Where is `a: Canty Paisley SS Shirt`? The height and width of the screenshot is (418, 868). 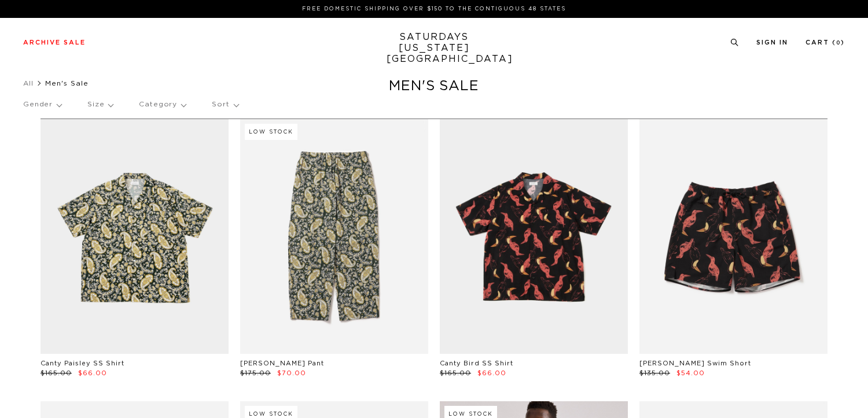
a: Canty Paisley SS Shirt is located at coordinates (82, 363).